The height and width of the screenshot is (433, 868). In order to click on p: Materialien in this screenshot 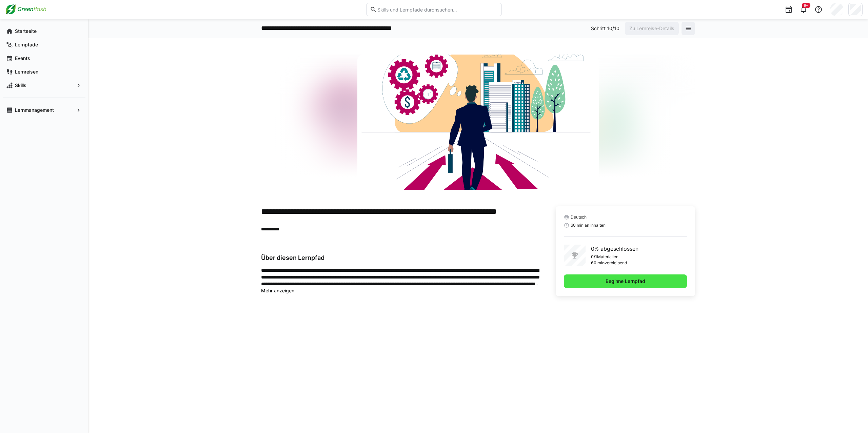, I will do `click(607, 256)`.